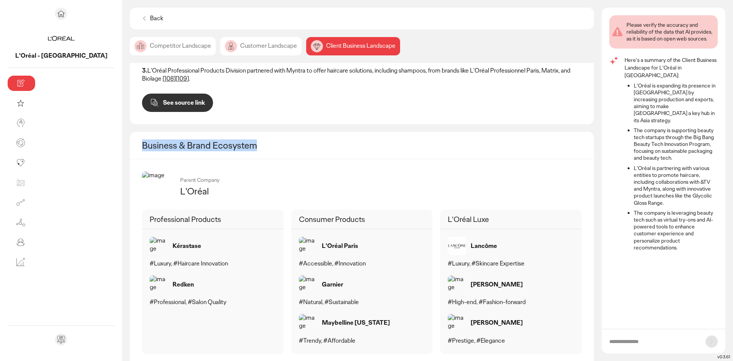 The width and height of the screenshot is (733, 361). Describe the element at coordinates (511, 341) in the screenshot. I see `p: #Prestige, #Elegance` at that location.